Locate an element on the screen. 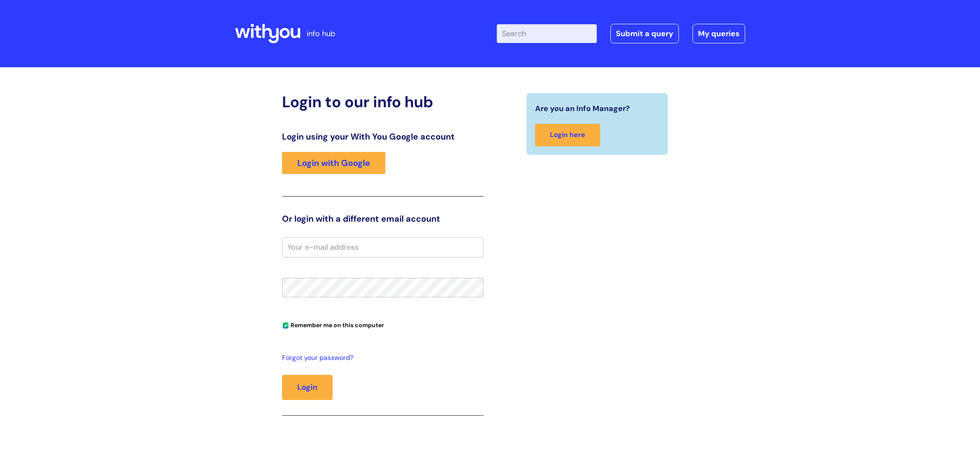  h2: Login to our info hub is located at coordinates (383, 102).